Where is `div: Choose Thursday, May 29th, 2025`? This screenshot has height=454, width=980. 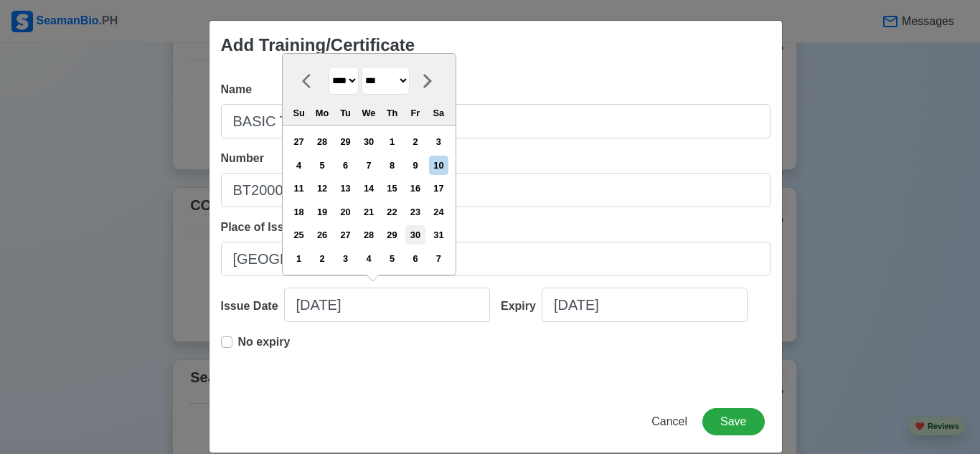 div: Choose Thursday, May 29th, 2025 is located at coordinates (392, 234).